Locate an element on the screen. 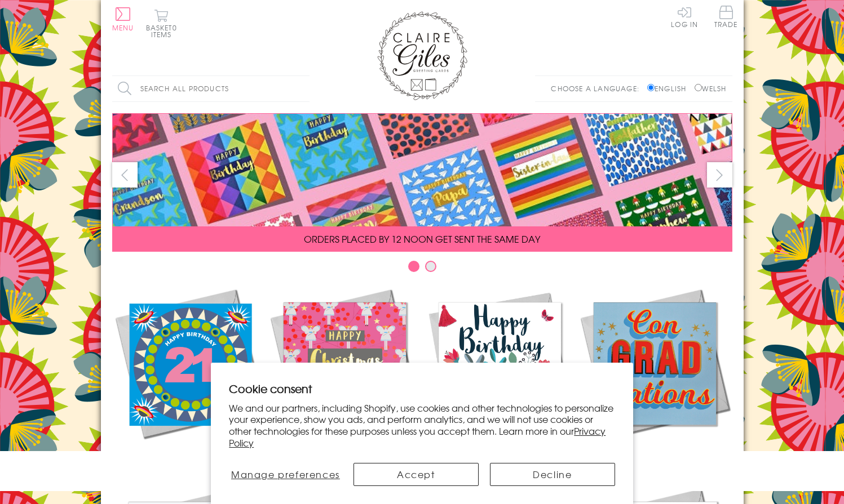 Image resolution: width=844 pixels, height=504 pixels. a: Trade is located at coordinates (726, 18).